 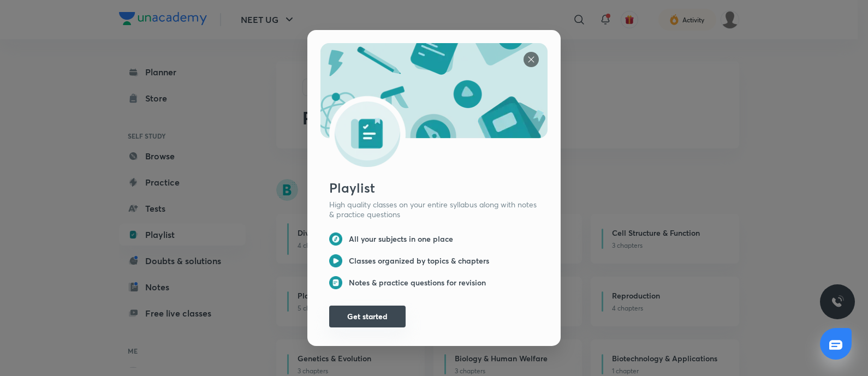 What do you see at coordinates (434, 210) in the screenshot?
I see `p: High quality classes on your entire syllabus along with notes & practice questions` at bounding box center [434, 210].